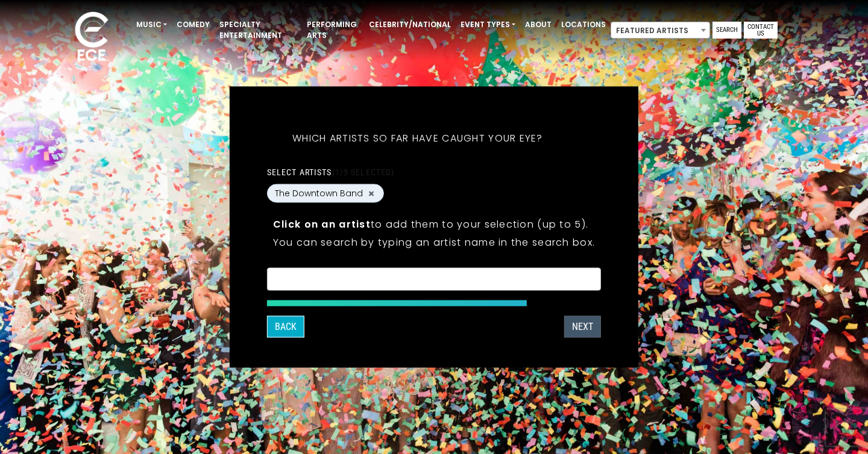  I want to click on a: Search, so click(727, 30).